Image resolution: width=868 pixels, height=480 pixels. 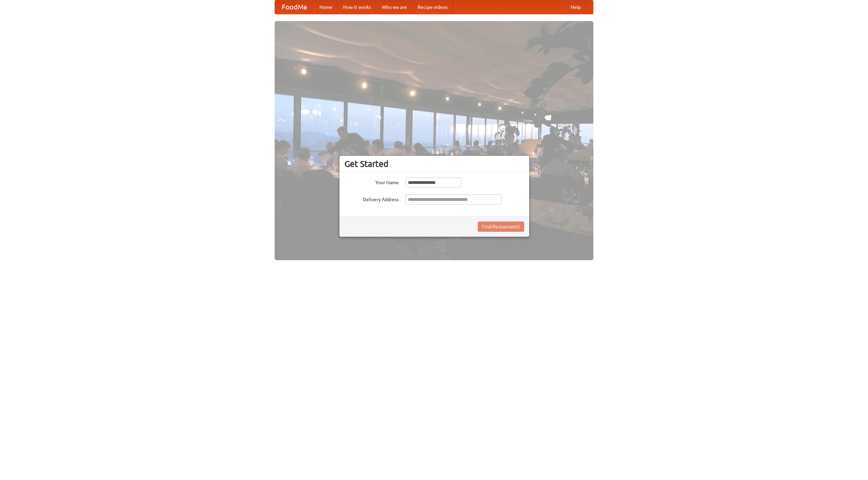 What do you see at coordinates (357, 7) in the screenshot?
I see `a: How it works` at bounding box center [357, 7].